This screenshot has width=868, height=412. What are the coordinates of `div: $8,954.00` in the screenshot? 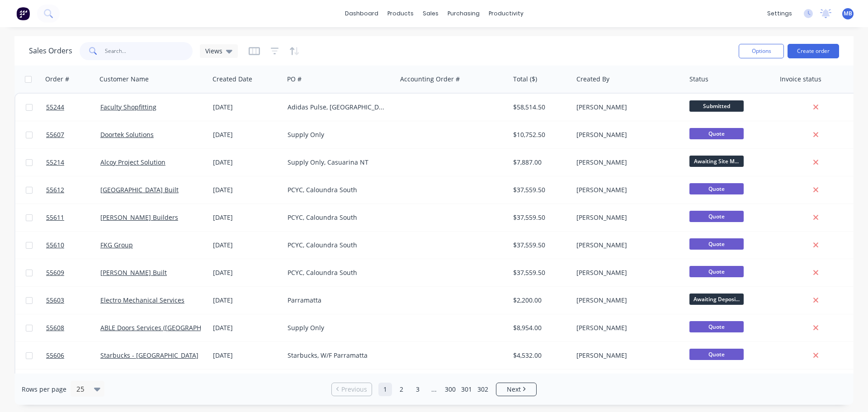 It's located at (539, 328).